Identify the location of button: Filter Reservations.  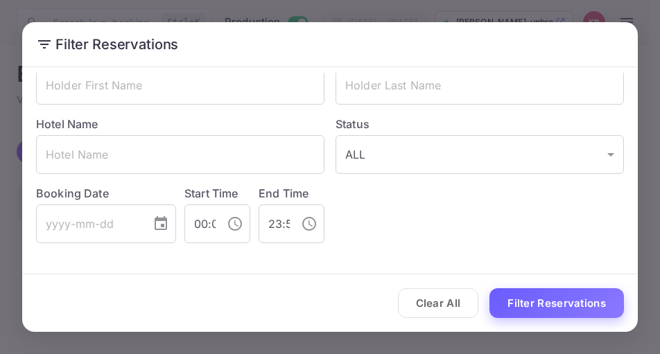
(556, 303).